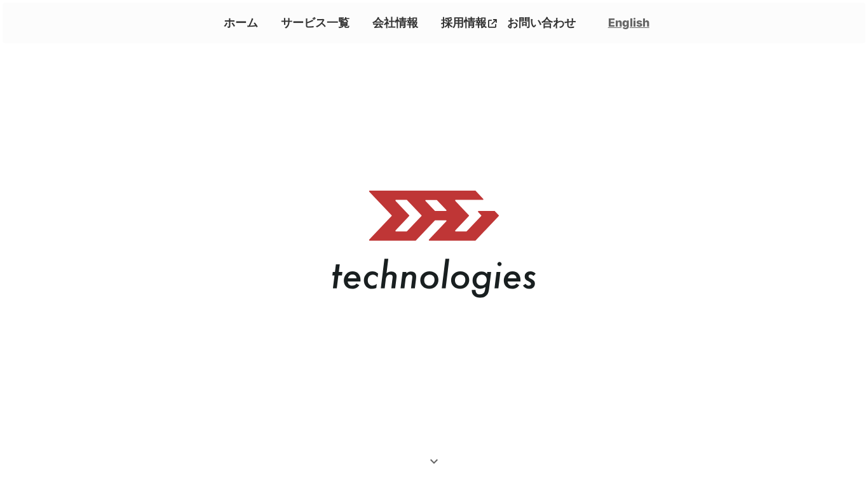 The width and height of the screenshot is (868, 488). What do you see at coordinates (434, 244) in the screenshot?
I see `img: メインロゴ` at bounding box center [434, 244].